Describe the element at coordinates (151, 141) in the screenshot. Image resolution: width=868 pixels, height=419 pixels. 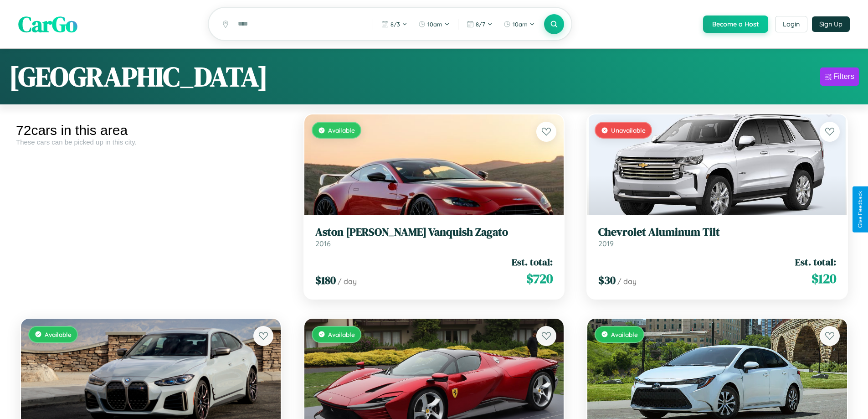
I see `div: These cars can be picked up in this city.` at that location.